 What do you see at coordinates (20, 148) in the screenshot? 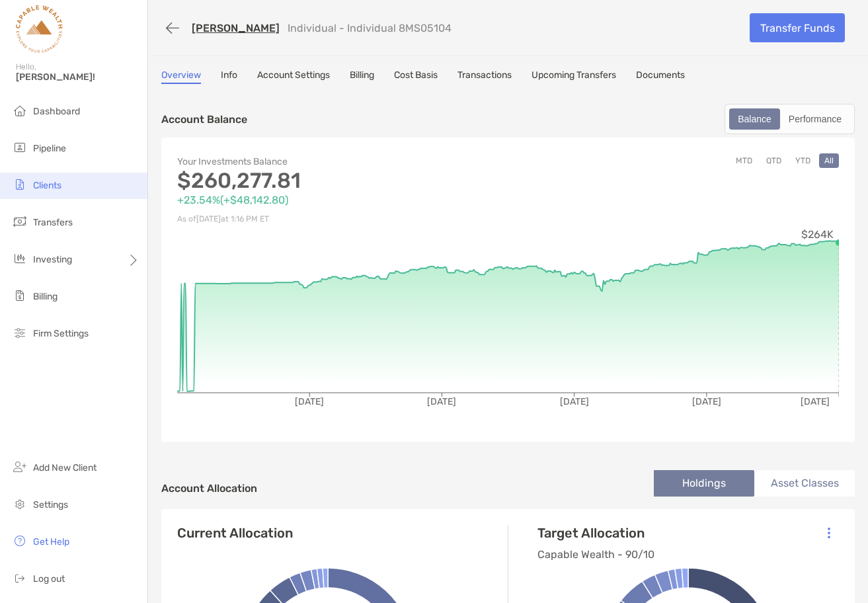
I see `img: pipeline icon` at bounding box center [20, 148].